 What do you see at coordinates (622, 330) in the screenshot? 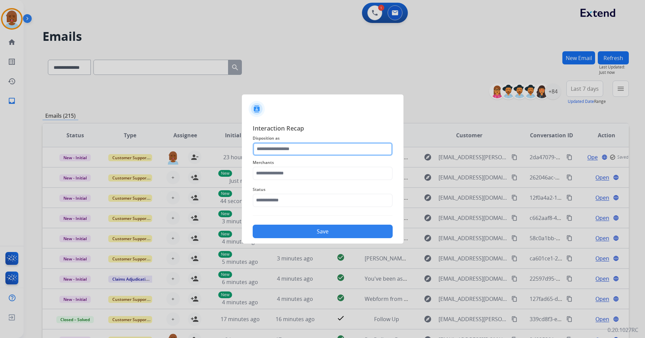
I see `p: 0.20.1027RC` at bounding box center [622, 330].